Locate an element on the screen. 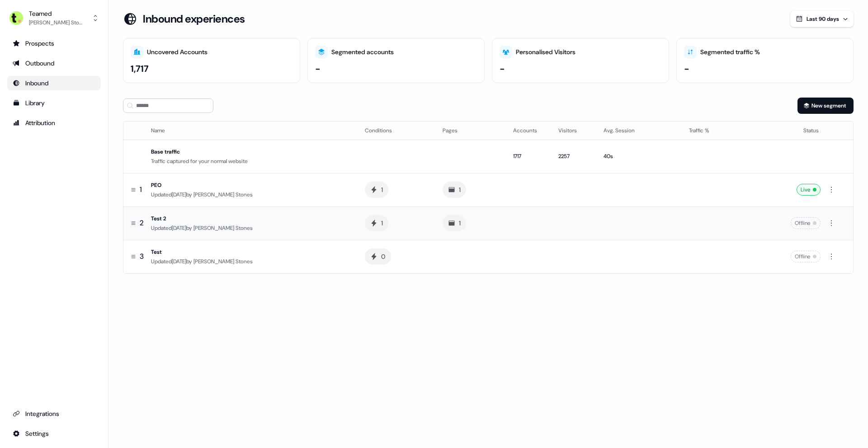 This screenshot has width=868, height=448. div: Live is located at coordinates (808, 190).